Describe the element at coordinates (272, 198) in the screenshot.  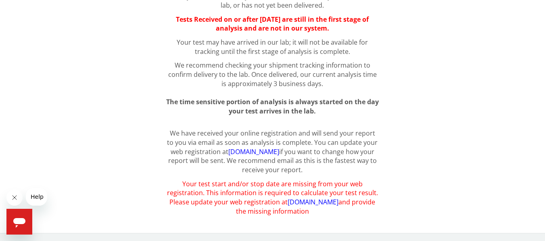
I see `p: Your test start and/or stop date are missing from your web registration. This information is requ...` at that location.